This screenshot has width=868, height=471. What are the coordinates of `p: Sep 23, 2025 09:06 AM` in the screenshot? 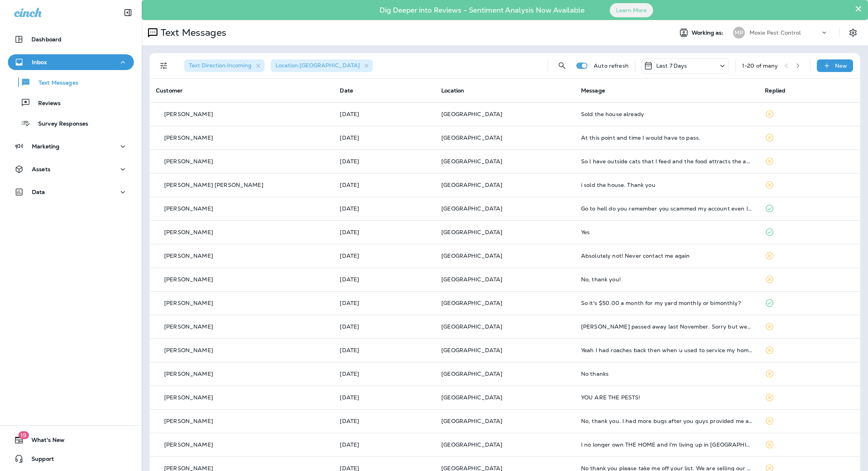 It's located at (384, 161).